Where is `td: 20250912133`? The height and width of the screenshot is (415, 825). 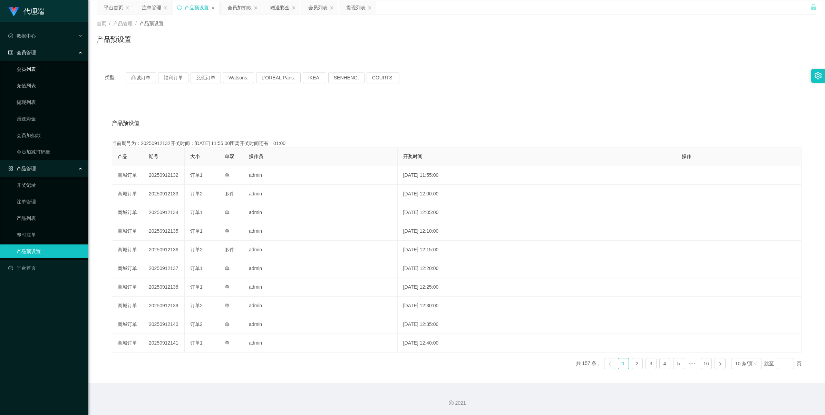
td: 20250912133 is located at coordinates (164, 194).